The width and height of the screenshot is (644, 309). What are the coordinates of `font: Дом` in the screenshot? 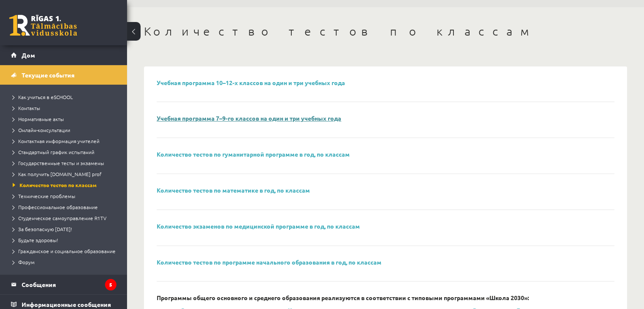 It's located at (28, 55).